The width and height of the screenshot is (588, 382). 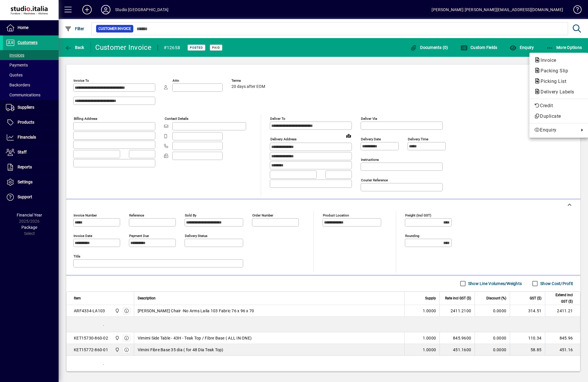 What do you see at coordinates (547, 60) in the screenshot?
I see `span: Invoice` at bounding box center [547, 60].